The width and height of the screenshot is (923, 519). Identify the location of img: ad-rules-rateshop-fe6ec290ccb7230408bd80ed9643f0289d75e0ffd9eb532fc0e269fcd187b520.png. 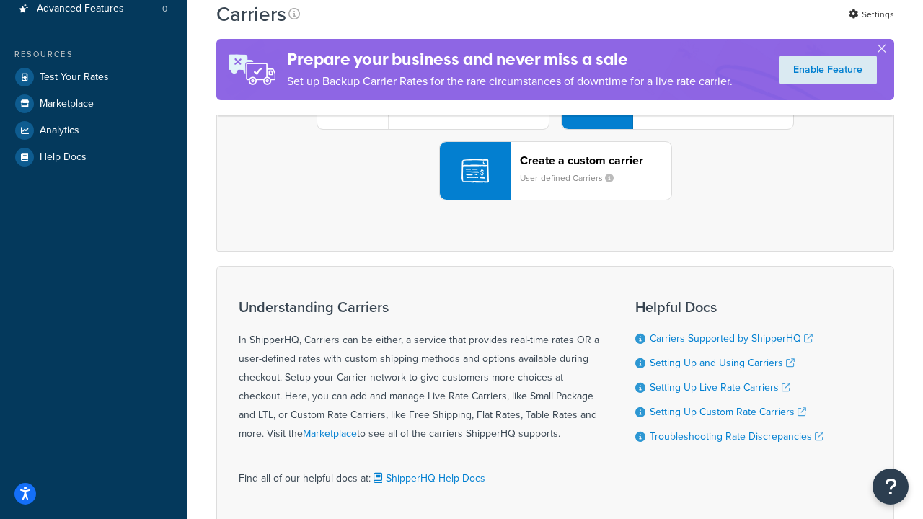
(252, 69).